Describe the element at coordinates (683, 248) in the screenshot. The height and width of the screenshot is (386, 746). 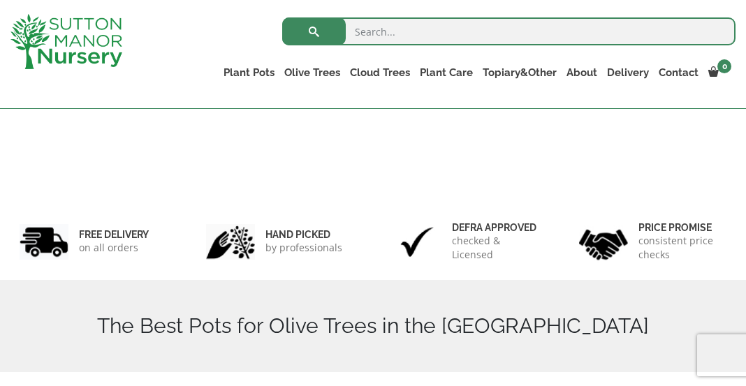
I see `p: consistent price checks` at that location.